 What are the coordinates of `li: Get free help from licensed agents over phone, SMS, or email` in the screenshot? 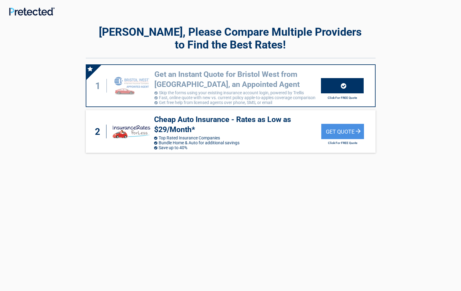 It's located at (238, 103).